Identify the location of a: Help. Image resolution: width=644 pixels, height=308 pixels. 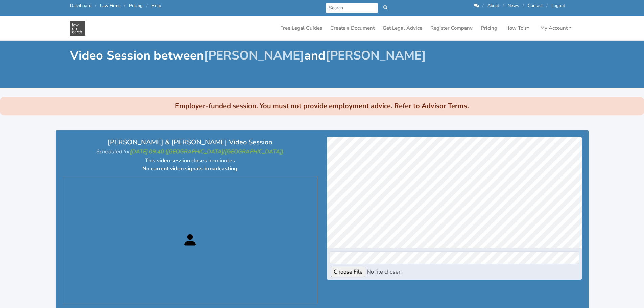
(156, 6).